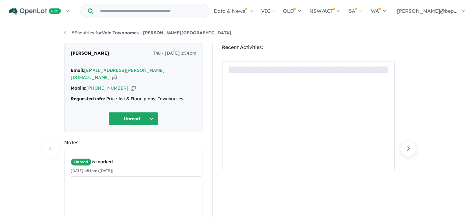 This screenshot has width=474, height=217. What do you see at coordinates (79, 88) in the screenshot?
I see `strong: Mobile:` at bounding box center [79, 88].